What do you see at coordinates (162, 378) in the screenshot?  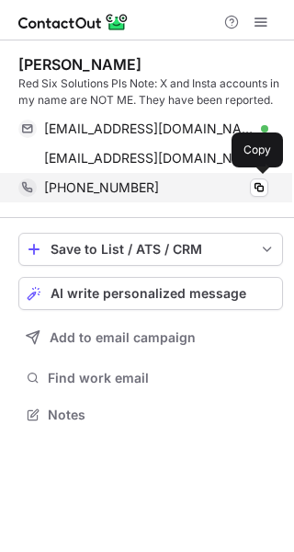 I see `span: Find work email` at bounding box center [162, 378].